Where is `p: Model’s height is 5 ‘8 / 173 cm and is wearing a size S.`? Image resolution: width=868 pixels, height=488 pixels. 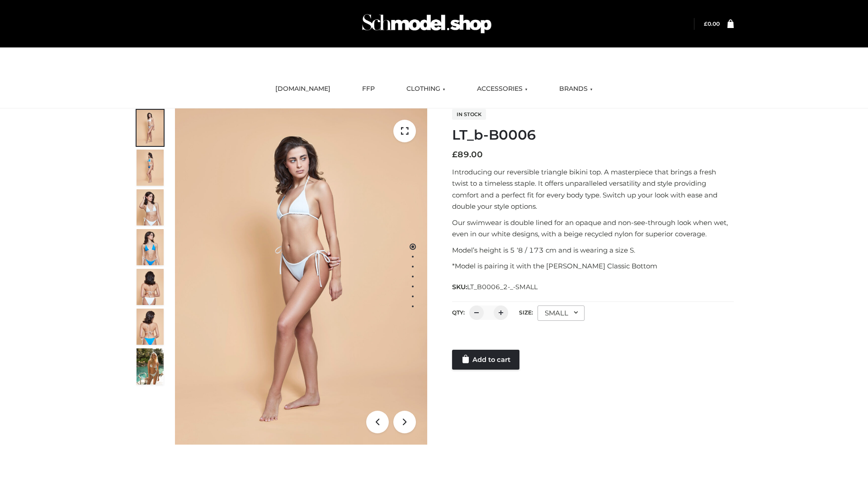
p: Model’s height is 5 ‘8 / 173 cm and is wearing a size S. is located at coordinates (593, 251).